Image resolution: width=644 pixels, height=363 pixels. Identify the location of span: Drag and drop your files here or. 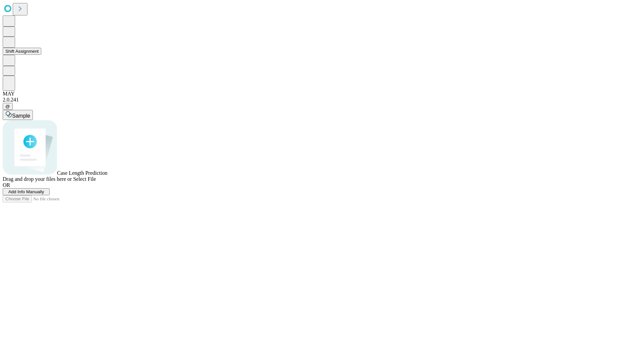
(37, 179).